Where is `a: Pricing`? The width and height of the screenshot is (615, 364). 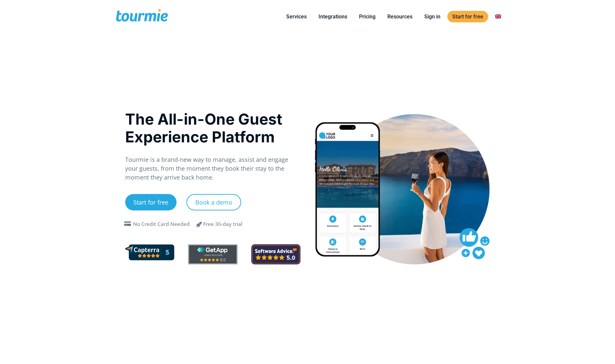 a: Pricing is located at coordinates (367, 16).